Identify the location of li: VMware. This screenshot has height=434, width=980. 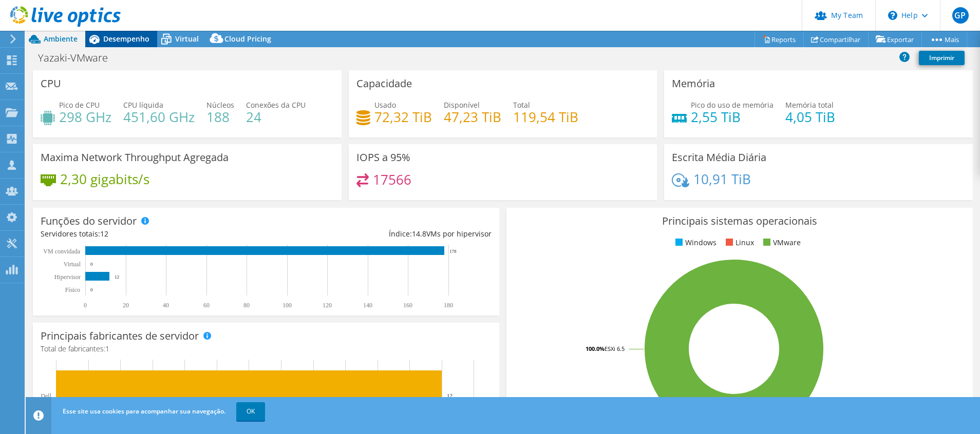
(781, 243).